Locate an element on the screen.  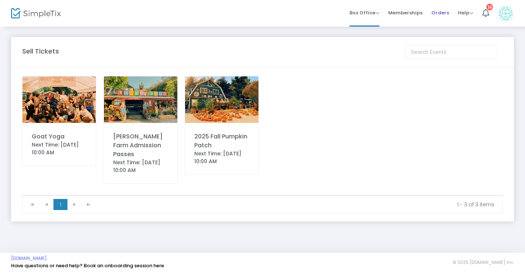
a: Have questions or need help? Book an onboarding session here is located at coordinates (87, 265).